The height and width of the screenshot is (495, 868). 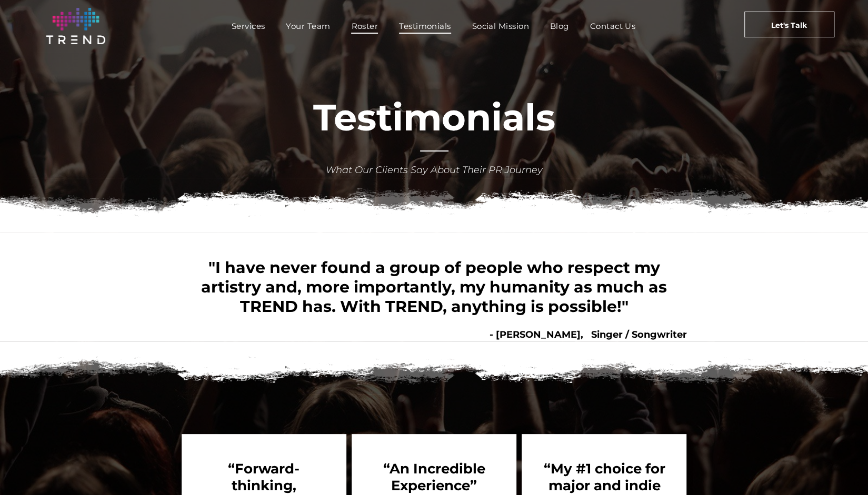 I want to click on a: Testimonials, so click(x=425, y=26).